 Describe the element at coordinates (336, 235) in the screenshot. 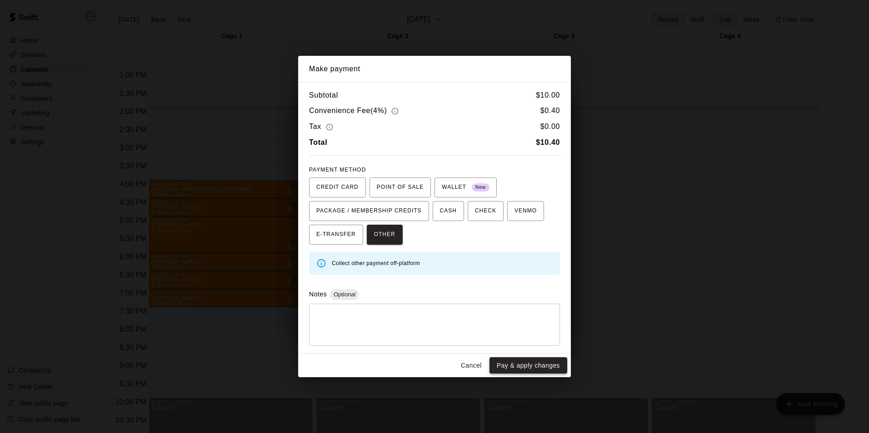

I see `button: E-TRANSFER` at that location.